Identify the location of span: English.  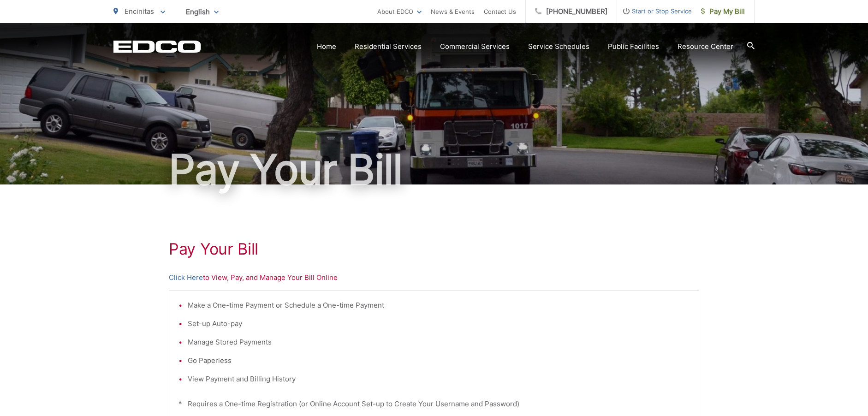
(202, 12).